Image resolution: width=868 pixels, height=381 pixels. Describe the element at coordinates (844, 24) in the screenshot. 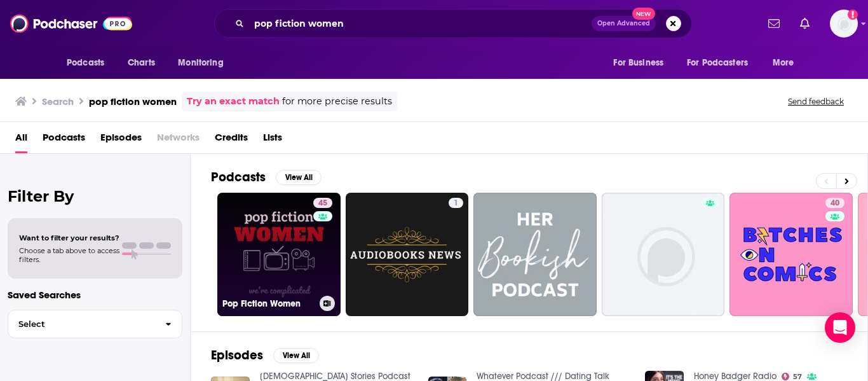

I see `span: Logged in as hconnor` at that location.